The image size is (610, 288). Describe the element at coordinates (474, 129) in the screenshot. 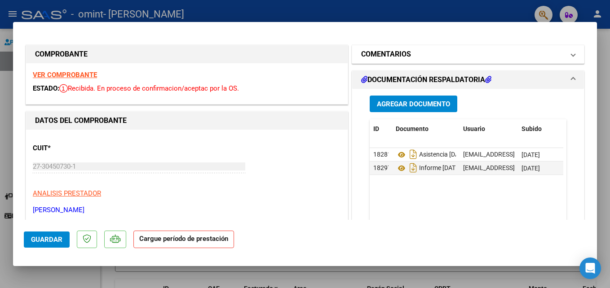

I see `span: Usuario` at that location.